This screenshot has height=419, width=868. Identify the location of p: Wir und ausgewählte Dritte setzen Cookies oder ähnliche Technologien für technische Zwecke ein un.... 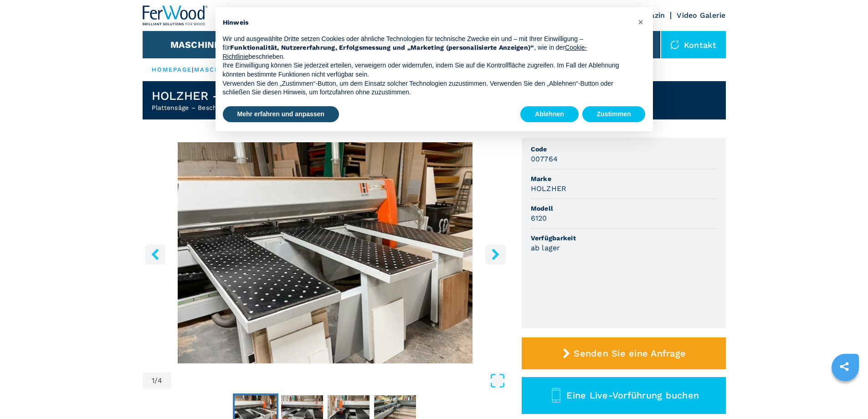
(427, 48).